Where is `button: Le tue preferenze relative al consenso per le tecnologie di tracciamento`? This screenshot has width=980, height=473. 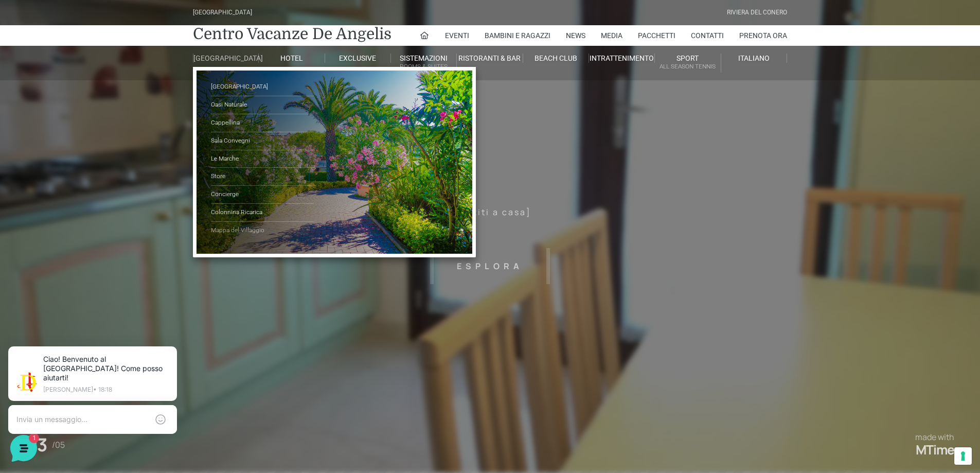
button: Le tue preferenze relative al consenso per le tecnologie di tracciamento is located at coordinates (963, 456).